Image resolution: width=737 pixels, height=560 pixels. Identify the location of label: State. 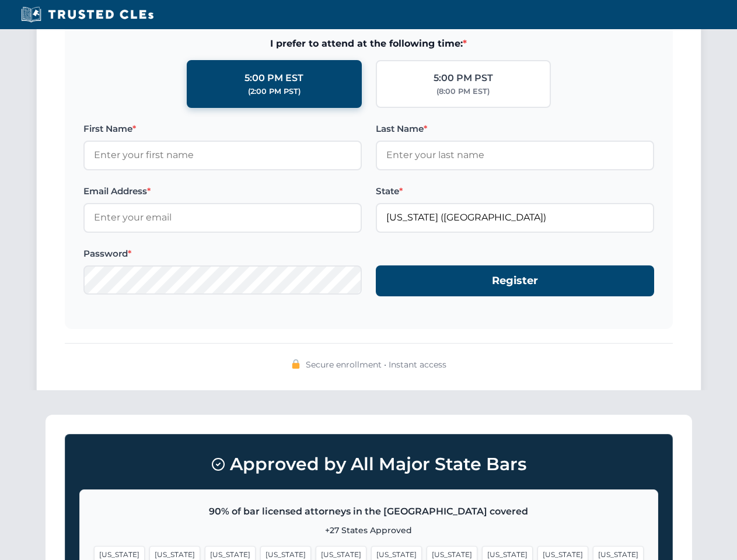
(514, 192).